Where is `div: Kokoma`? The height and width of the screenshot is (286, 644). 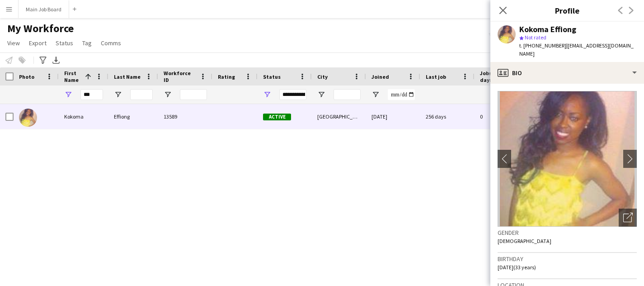 div: Kokoma is located at coordinates (84, 116).